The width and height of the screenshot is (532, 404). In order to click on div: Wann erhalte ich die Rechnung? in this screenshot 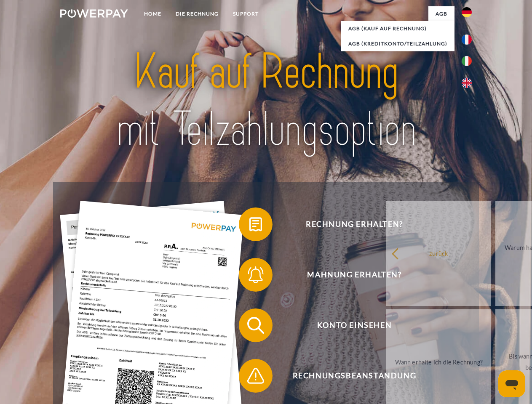, I will do `click(439, 362)`.